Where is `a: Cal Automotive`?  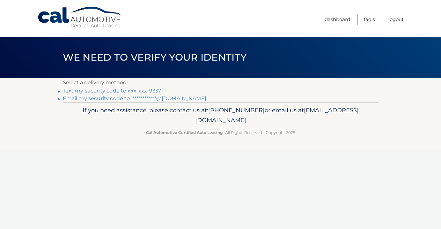 a: Cal Automotive is located at coordinates (80, 18).